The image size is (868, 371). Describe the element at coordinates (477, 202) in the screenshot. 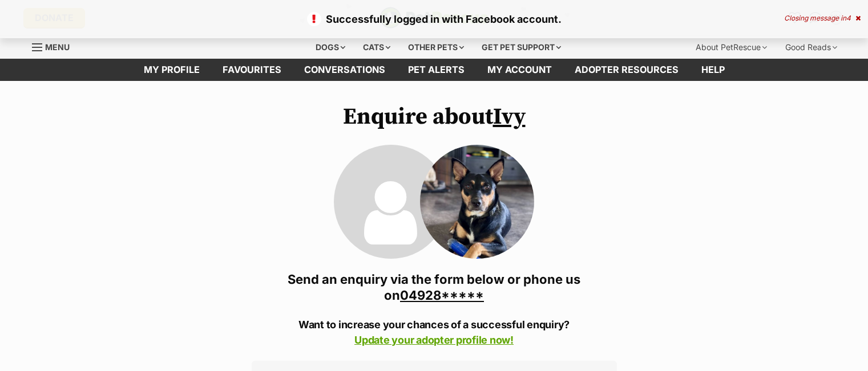

I see `img: Ivy` at that location.